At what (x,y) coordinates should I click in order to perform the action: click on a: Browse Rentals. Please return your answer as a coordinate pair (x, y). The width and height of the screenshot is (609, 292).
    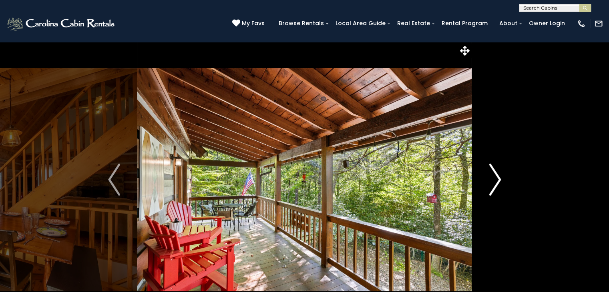
    Looking at the image, I should click on (301, 23).